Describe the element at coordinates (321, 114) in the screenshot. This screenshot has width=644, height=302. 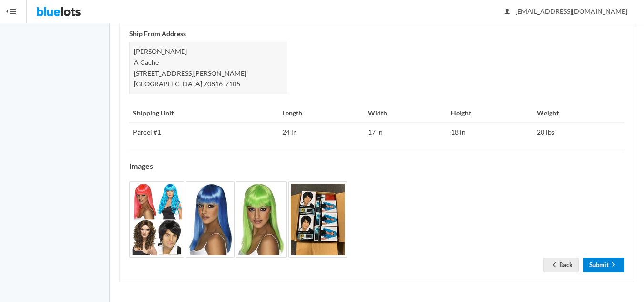
I see `th: Length` at that location.